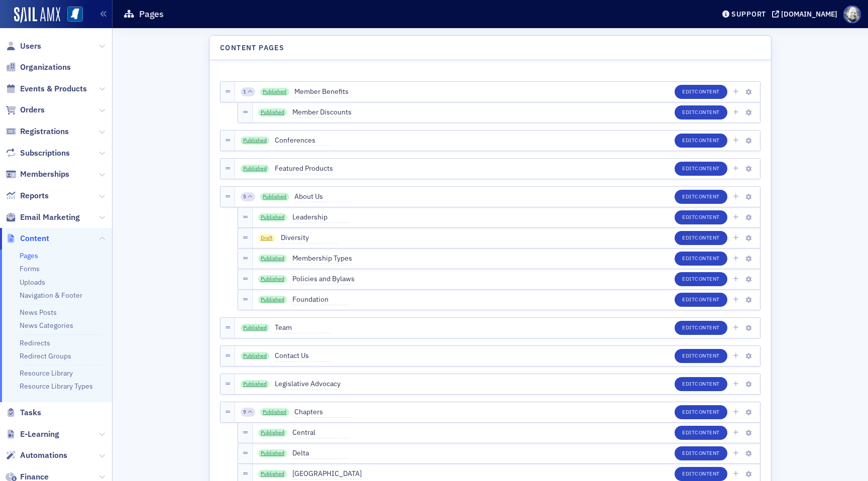 The height and width of the screenshot is (481, 868). What do you see at coordinates (46, 89) in the screenshot?
I see `a: Events & Products` at bounding box center [46, 89].